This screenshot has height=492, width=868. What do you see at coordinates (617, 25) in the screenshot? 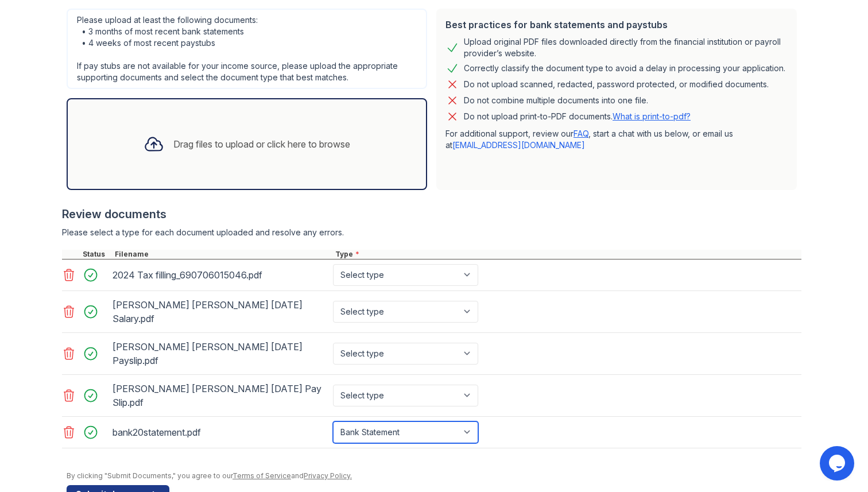
I see `div: Best practices for bank statements and paystubs` at bounding box center [617, 25].